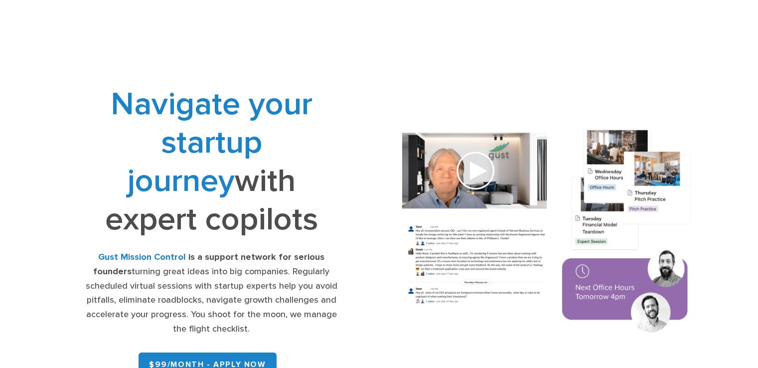  What do you see at coordinates (211, 142) in the screenshot?
I see `span: Navigate your startup journey` at bounding box center [211, 142].